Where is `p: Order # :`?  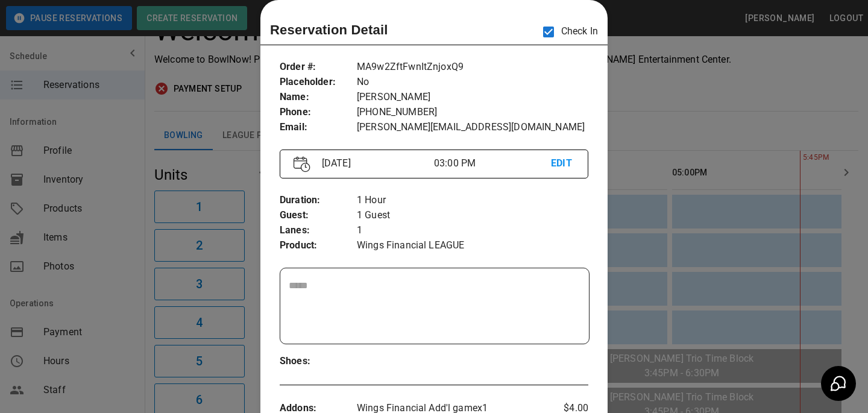 p: Order # : is located at coordinates (319, 67).